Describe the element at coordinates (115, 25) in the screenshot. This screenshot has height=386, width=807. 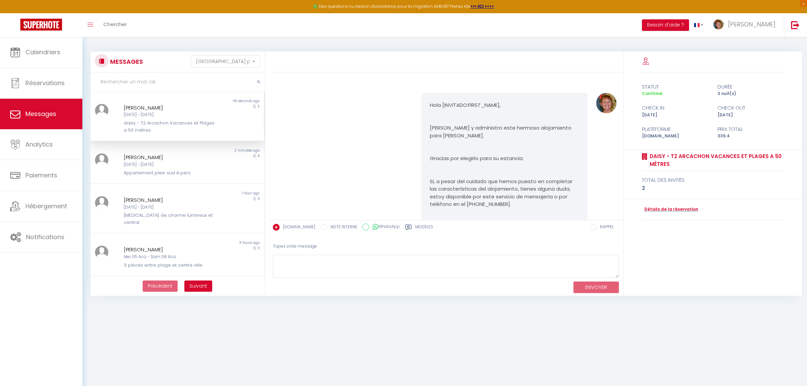
I see `a: Chercher` at that location.